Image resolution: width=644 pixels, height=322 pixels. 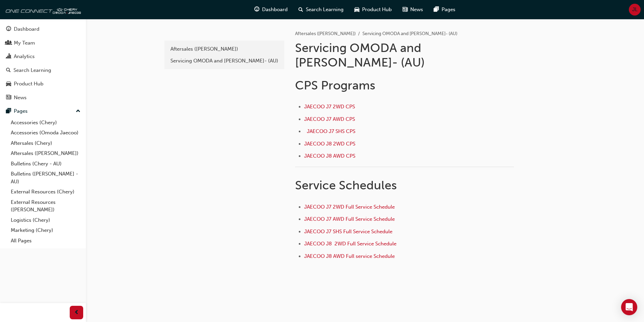 I want to click on span: Product Hub, so click(x=377, y=10).